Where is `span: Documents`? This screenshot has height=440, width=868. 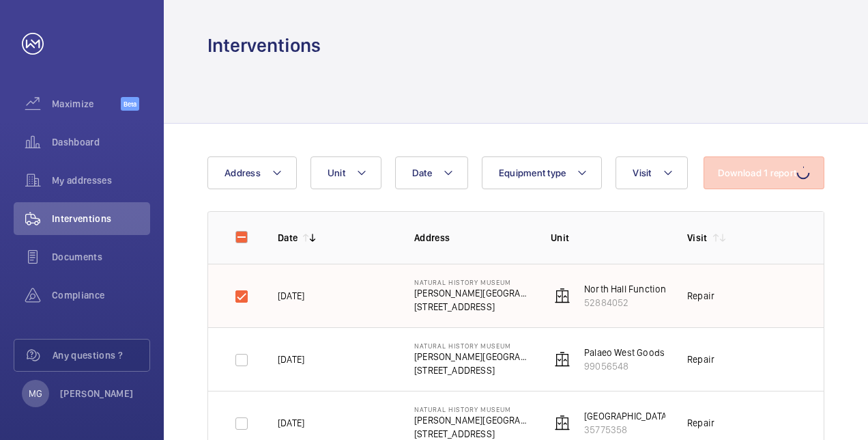
span: Documents is located at coordinates (101, 257).